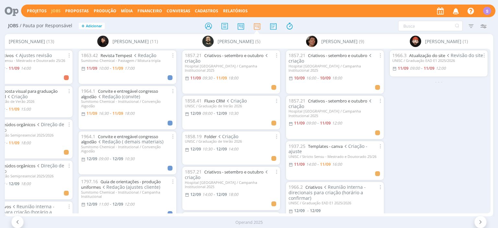  I want to click on a: Mídia, so click(127, 11).